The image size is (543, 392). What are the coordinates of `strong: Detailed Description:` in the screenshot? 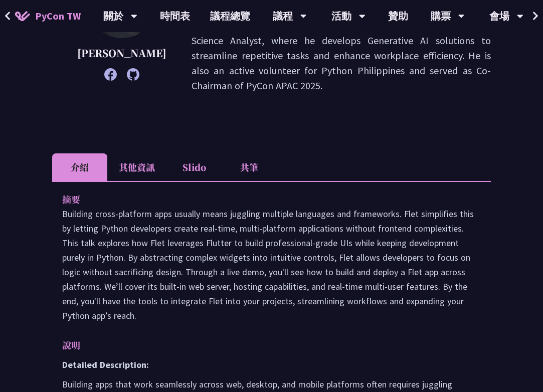 It's located at (105, 364).